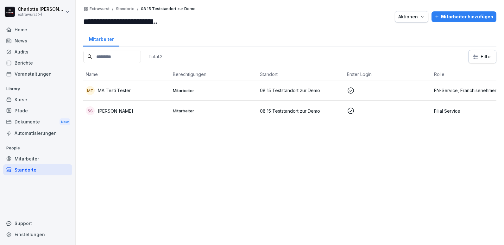 This screenshot has width=504, height=245. What do you see at coordinates (127, 74) in the screenshot?
I see `th: Name` at bounding box center [127, 74].